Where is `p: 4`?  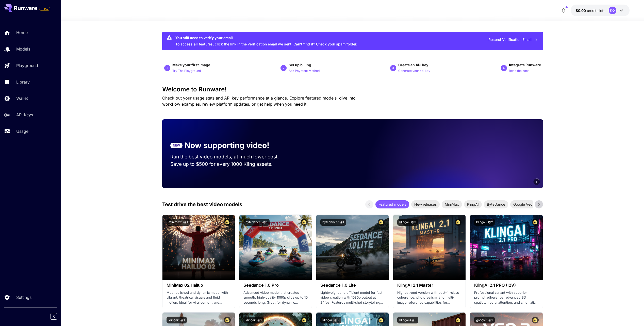 p: 4 is located at coordinates (504, 68).